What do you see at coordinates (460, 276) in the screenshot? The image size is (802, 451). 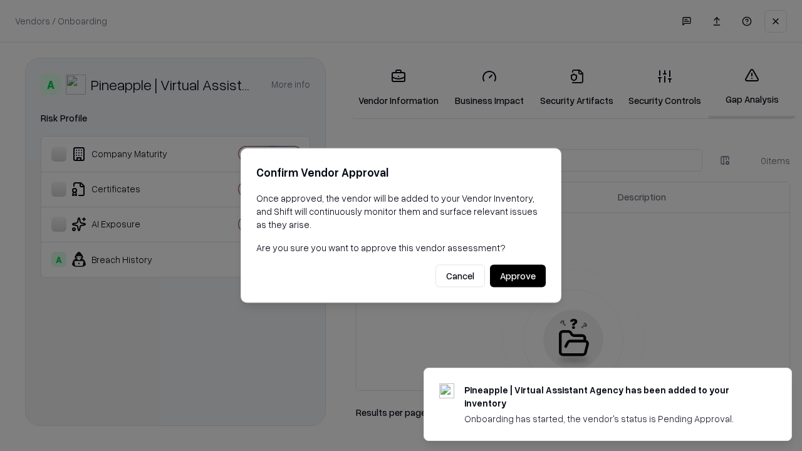 I see `button: Cancel` at bounding box center [460, 276].